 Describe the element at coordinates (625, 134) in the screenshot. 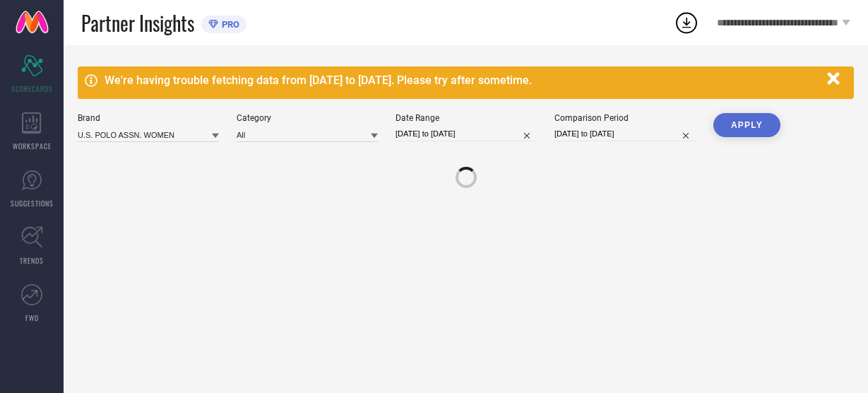

I see `input: Select comparison period` at that location.